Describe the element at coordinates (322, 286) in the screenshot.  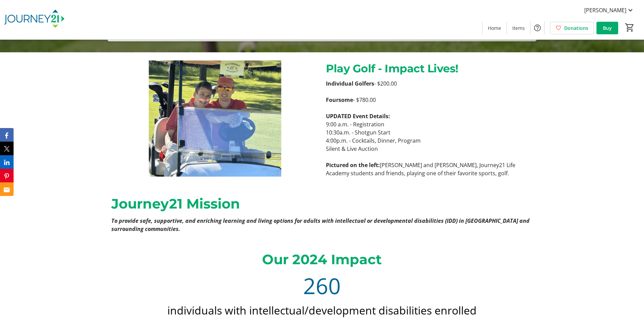
I see `div: 260` at that location.